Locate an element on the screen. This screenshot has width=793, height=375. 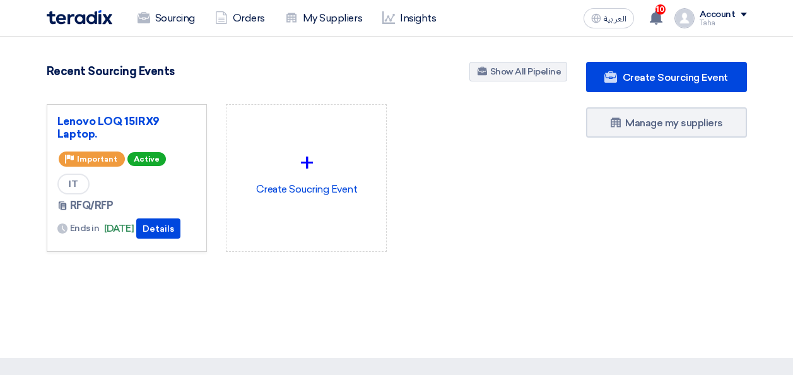
img: Teradix logo is located at coordinates (80, 17).